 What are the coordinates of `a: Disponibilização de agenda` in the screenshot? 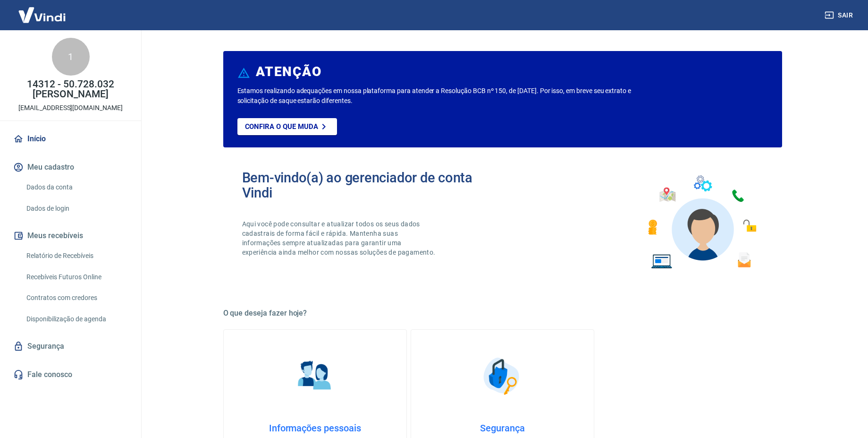 It's located at (76, 319).